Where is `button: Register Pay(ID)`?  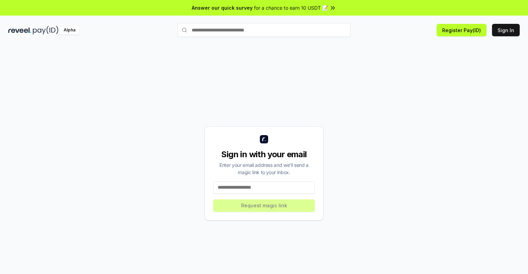
button: Register Pay(ID) is located at coordinates (461, 30).